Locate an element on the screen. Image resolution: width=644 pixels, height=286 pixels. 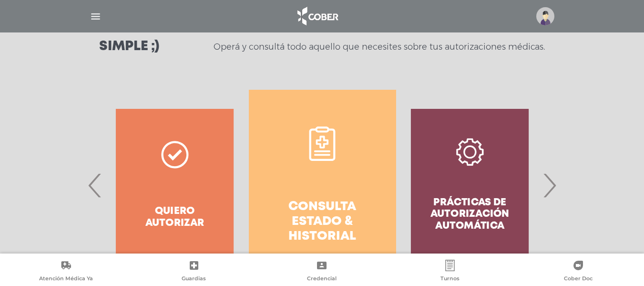
span: Guardias is located at coordinates (194, 279).